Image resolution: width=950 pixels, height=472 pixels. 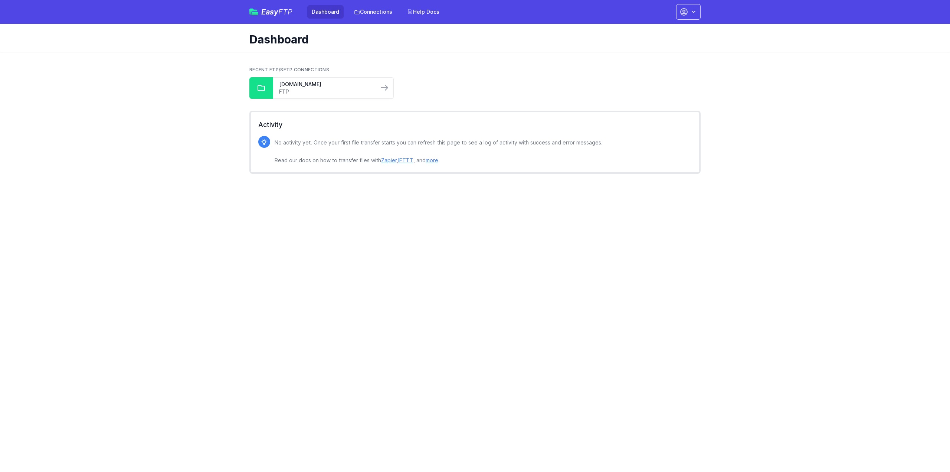 What do you see at coordinates (254, 12) in the screenshot?
I see `img: easyftp_logo.png` at bounding box center [254, 12].